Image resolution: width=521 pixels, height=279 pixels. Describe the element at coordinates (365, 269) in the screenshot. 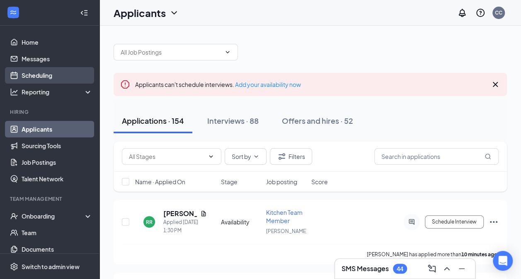

I see `h3: SMS Messages` at that location.